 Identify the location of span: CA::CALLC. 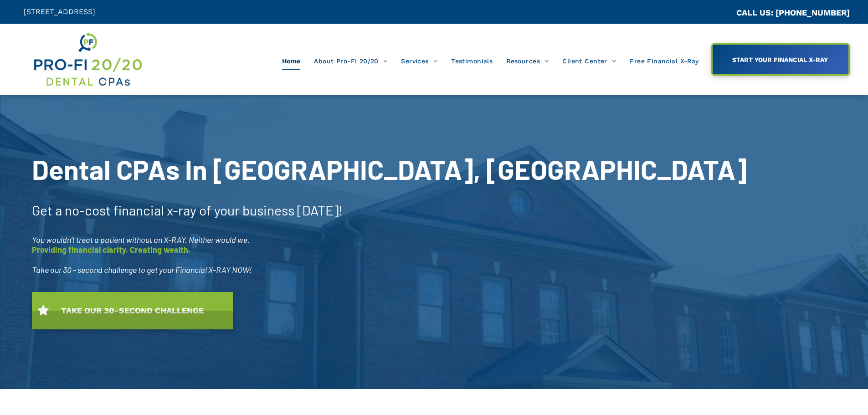
(717, 13).